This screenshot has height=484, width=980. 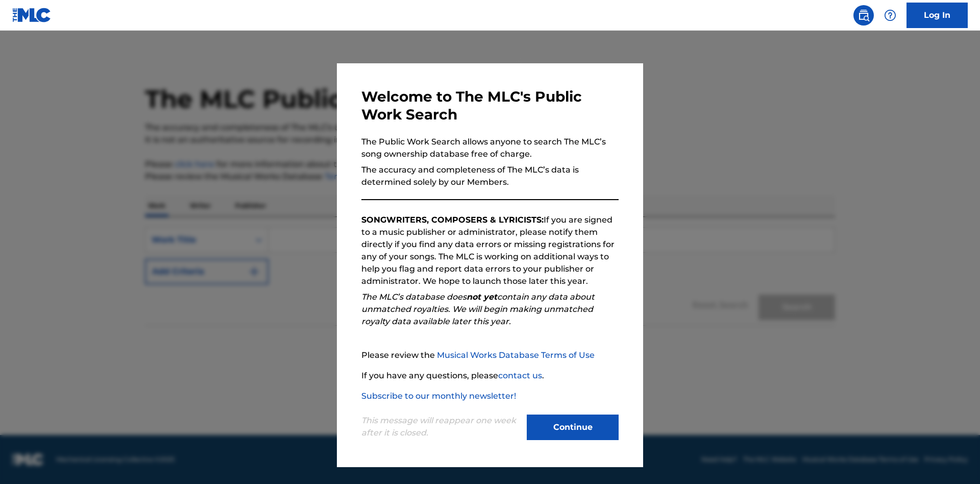 I want to click on em: The MLC’s database does contain any data about unmatched royalties. We will begin making unmatche..., so click(x=477, y=309).